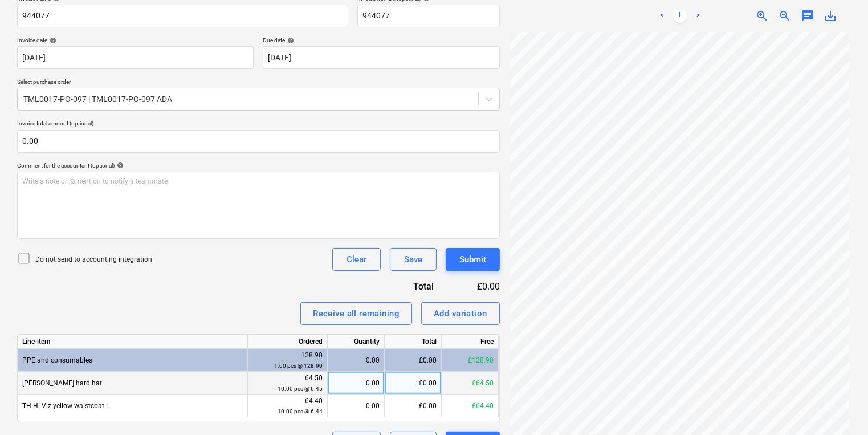  What do you see at coordinates (57, 360) in the screenshot?
I see `span: PPE and consumables` at bounding box center [57, 360].